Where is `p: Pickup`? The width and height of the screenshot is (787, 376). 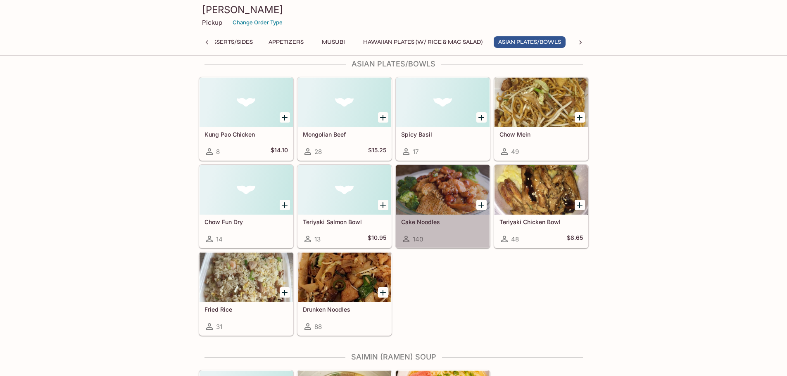
p: Pickup is located at coordinates (212, 22).